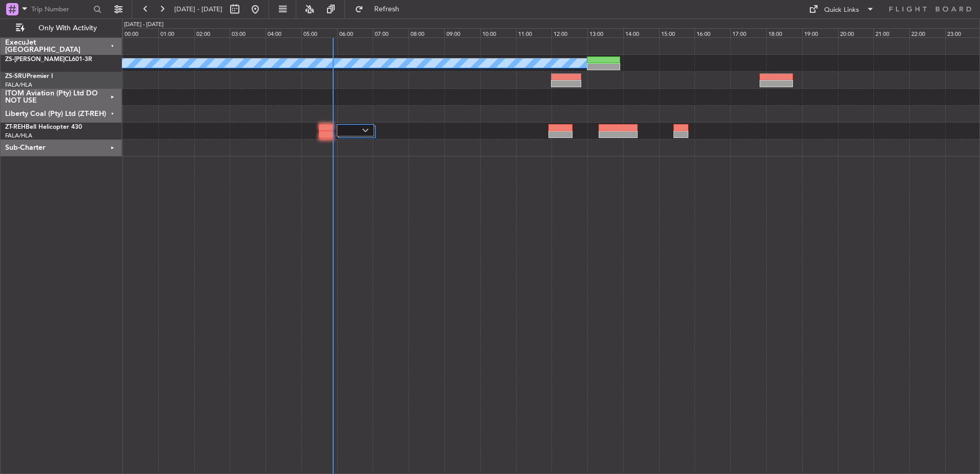 This screenshot has width=980, height=474. What do you see at coordinates (842, 9) in the screenshot?
I see `button: Quick Links` at bounding box center [842, 9].